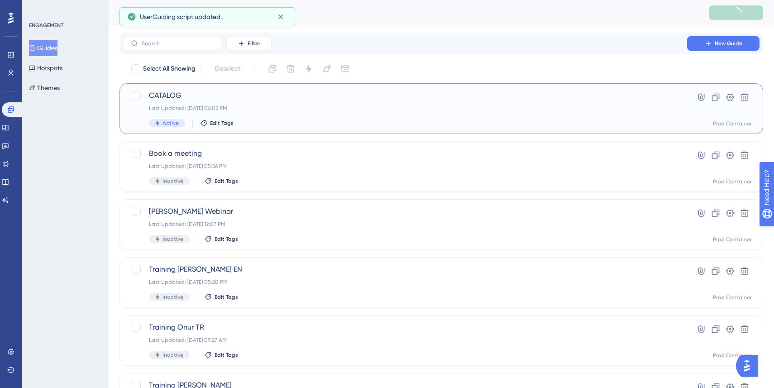 The height and width of the screenshot is (388, 774). What do you see at coordinates (46, 68) in the screenshot?
I see `button: Hotspots` at bounding box center [46, 68].